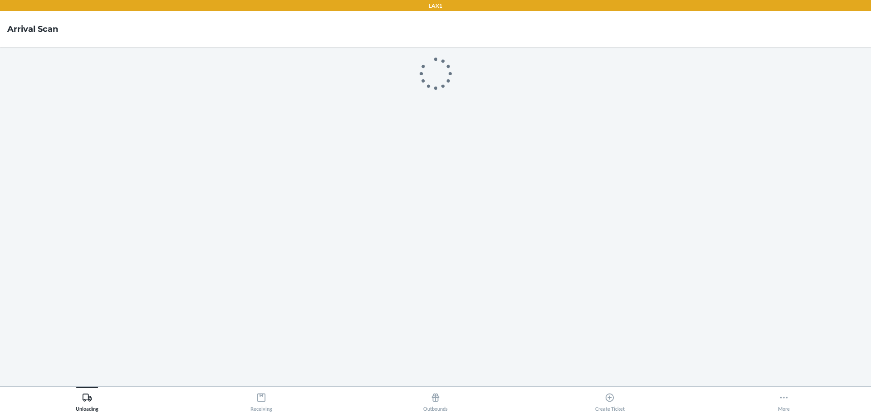  Describe the element at coordinates (435, 399) in the screenshot. I see `button: Outbounds` at that location.